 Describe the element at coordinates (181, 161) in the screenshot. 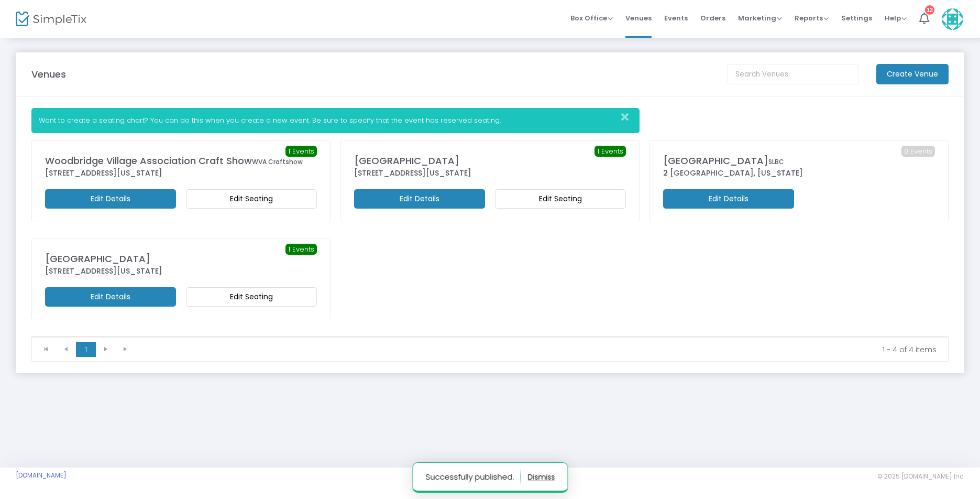

I see `div: Woodbridge Village Association Craft Show` at that location.